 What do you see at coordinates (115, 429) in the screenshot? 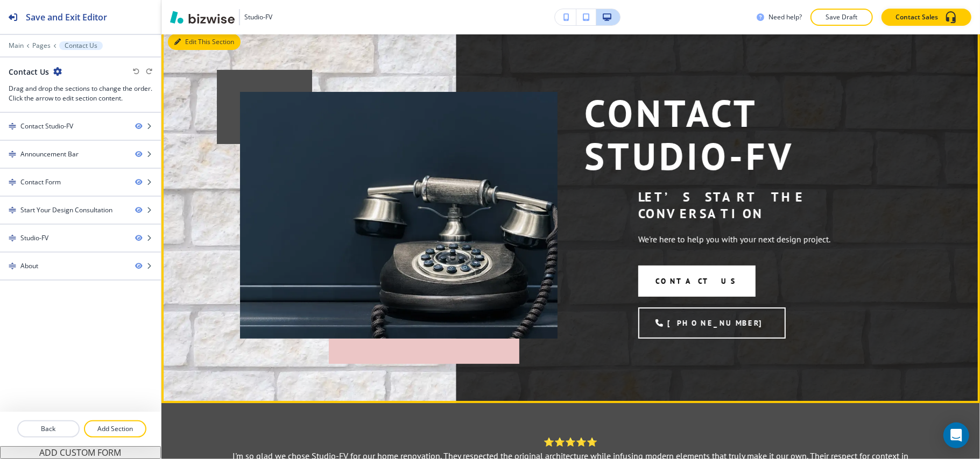
I see `button: Add Section` at bounding box center [115, 429].